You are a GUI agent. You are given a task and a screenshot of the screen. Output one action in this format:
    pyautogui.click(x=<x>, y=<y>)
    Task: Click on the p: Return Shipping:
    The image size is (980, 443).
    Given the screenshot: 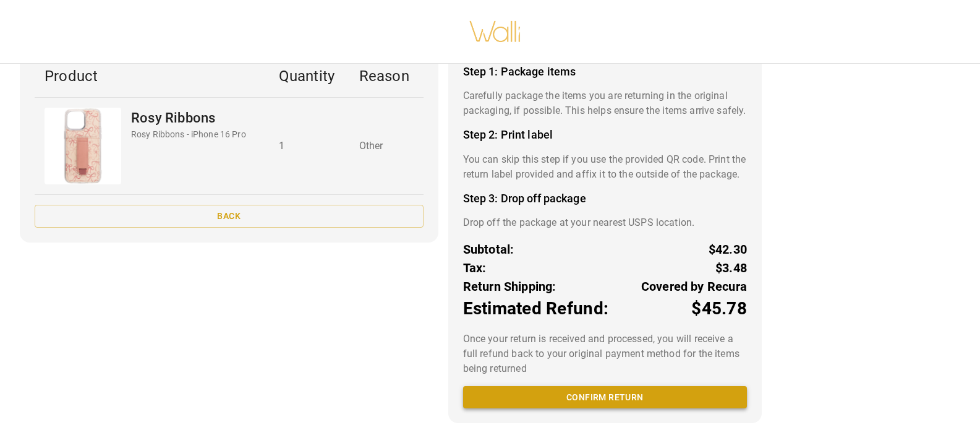 What is the action you would take?
    pyautogui.click(x=509, y=286)
    